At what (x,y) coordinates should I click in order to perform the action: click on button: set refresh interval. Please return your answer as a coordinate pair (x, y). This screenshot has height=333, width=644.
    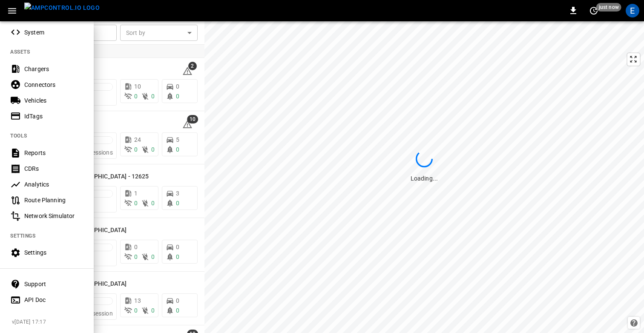
    Looking at the image, I should click on (594, 11).